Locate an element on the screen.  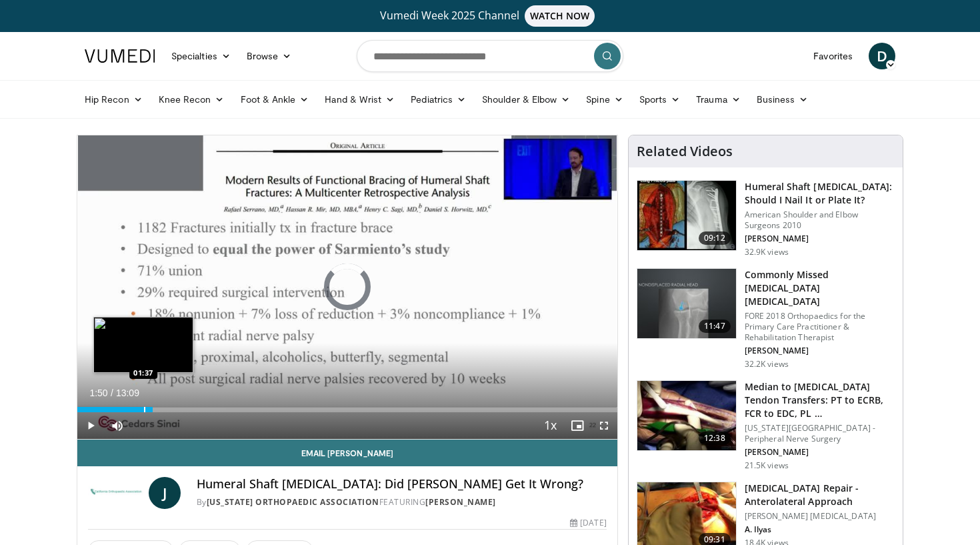
a: Shoulder & Elbow is located at coordinates (526, 99).